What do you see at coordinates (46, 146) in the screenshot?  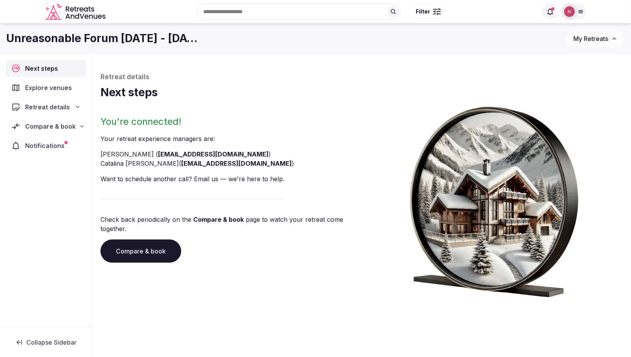 I see `span: Notifications` at bounding box center [46, 146].